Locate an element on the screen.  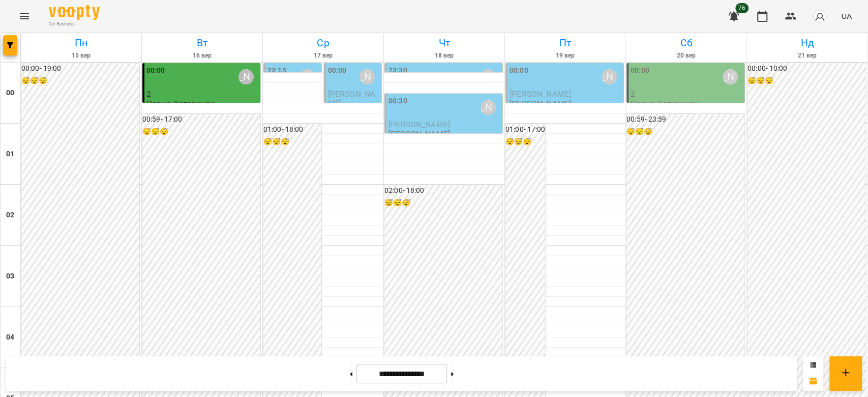
h6: 00:59 - 23:59 is located at coordinates (685, 120).